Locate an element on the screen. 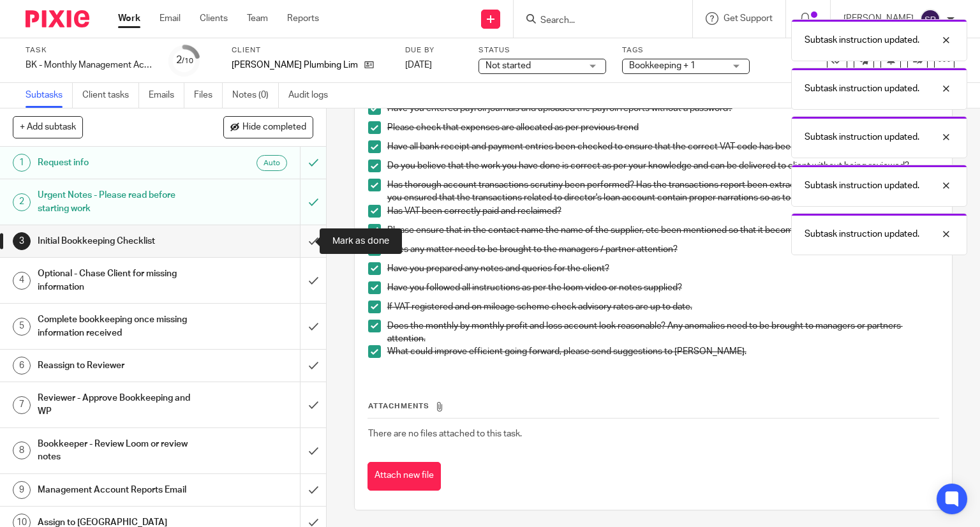 This screenshot has height=527, width=980. p: Have you followed all instructions as per the loom video or notes supplied? is located at coordinates (663, 287).